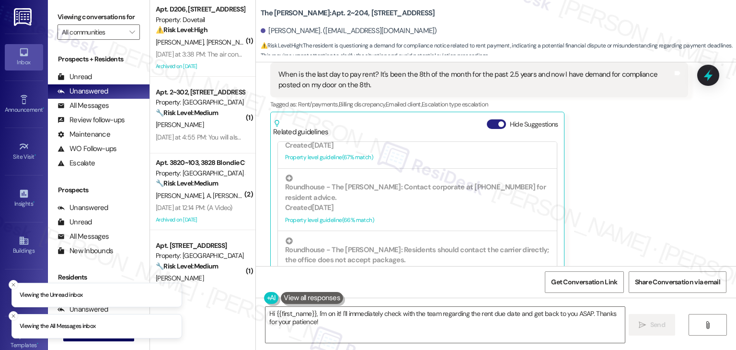 This screenshot has height=350, width=736. Describe the element at coordinates (91, 120) in the screenshot. I see `div: Review follow-ups` at that location.